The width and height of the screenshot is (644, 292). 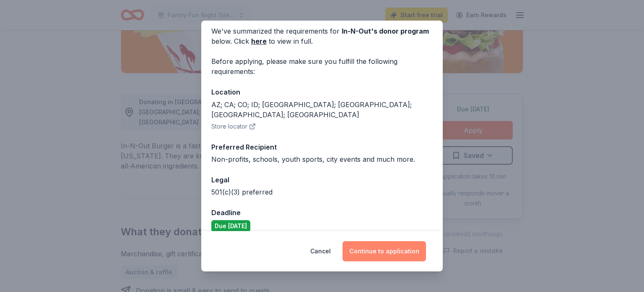 What do you see at coordinates (322, 159) in the screenshot?
I see `div: Non-profits, schools, youth sports, city events and much more.` at bounding box center [322, 159].